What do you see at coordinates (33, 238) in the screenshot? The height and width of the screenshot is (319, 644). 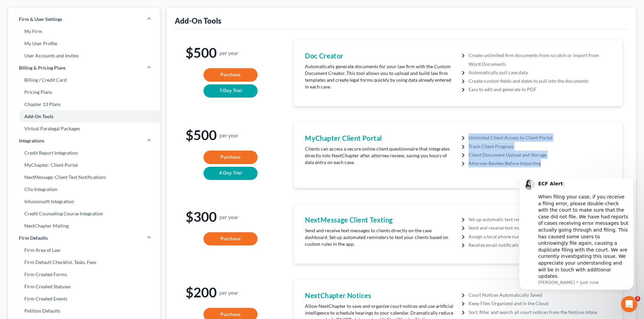 I see `span: Firm Defaults` at bounding box center [33, 238].